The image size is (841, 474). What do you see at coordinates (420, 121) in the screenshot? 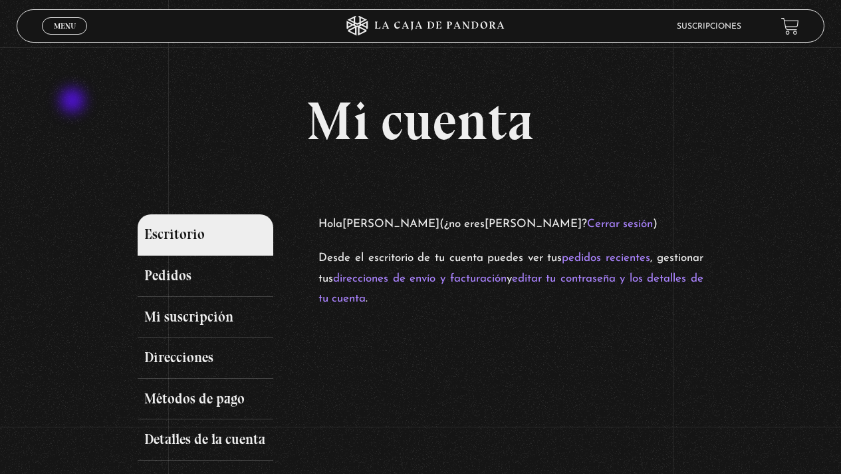
I see `h1: Mi cuenta` at bounding box center [420, 121].